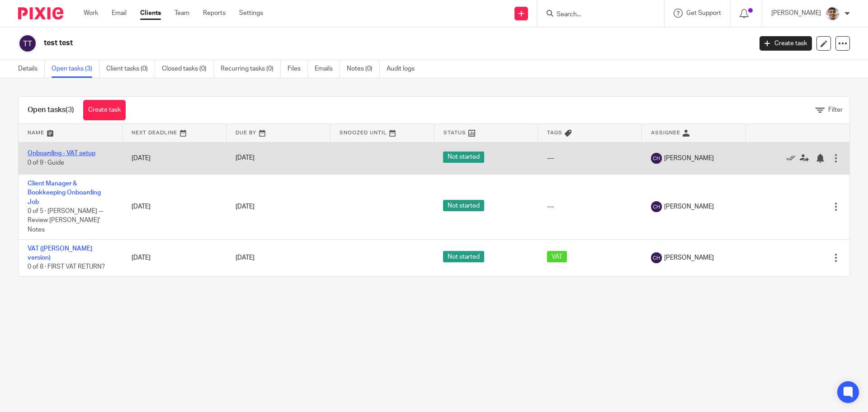  Describe the element at coordinates (298, 68) in the screenshot. I see `a: Files` at that location.